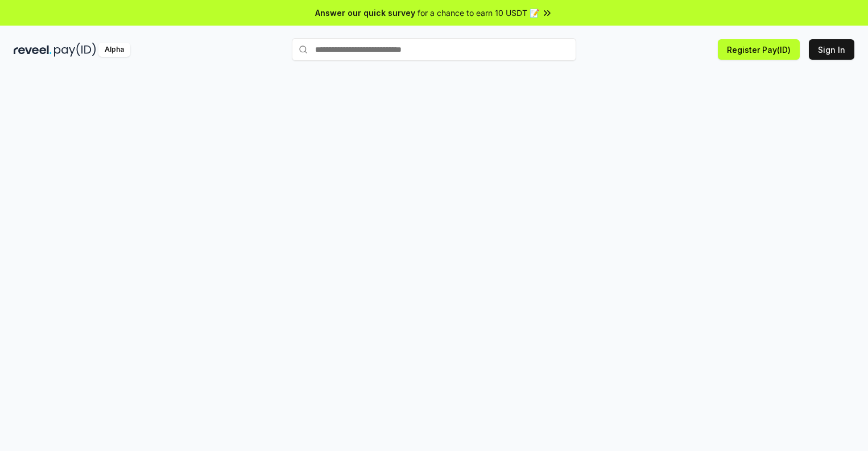  What do you see at coordinates (478, 12) in the screenshot?
I see `span: for a chance to earn 10 USDT 📝` at bounding box center [478, 12].